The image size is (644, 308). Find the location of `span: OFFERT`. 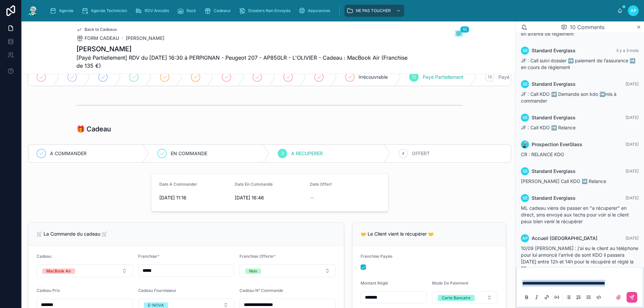

span: OFFERT is located at coordinates (421, 153).